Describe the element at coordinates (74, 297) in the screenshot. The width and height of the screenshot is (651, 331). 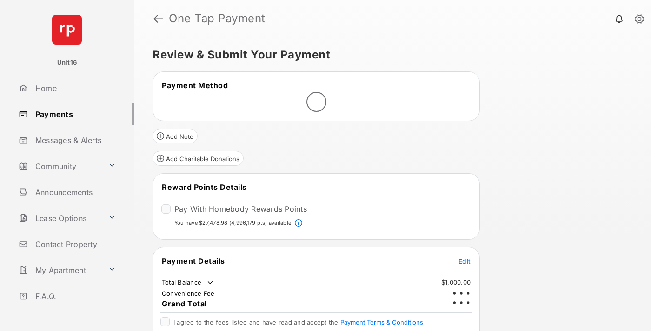
I see `a: F.A.Q.` at that location.